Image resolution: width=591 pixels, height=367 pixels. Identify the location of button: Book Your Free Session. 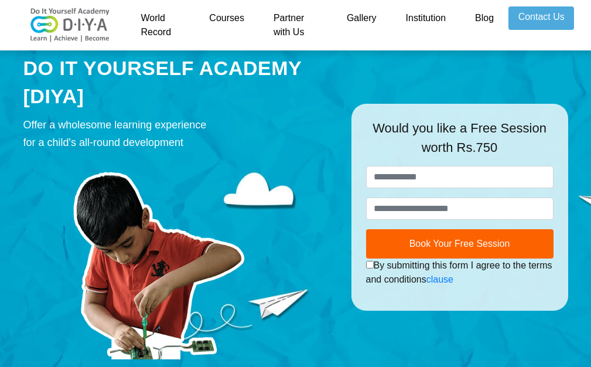
(460, 244).